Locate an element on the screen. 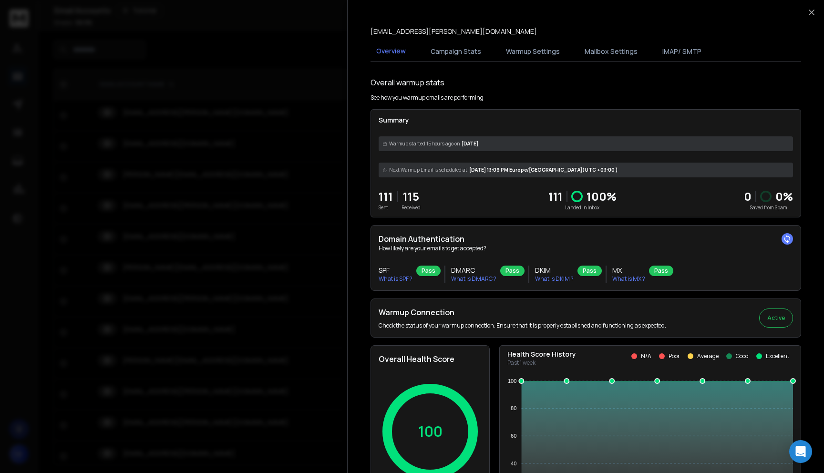  h2: Overall Health Score is located at coordinates (430, 359).